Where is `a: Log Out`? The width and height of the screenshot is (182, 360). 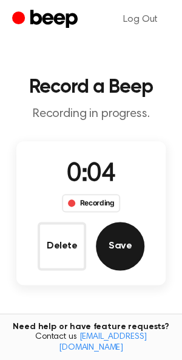 a: Log Out is located at coordinates (140, 19).